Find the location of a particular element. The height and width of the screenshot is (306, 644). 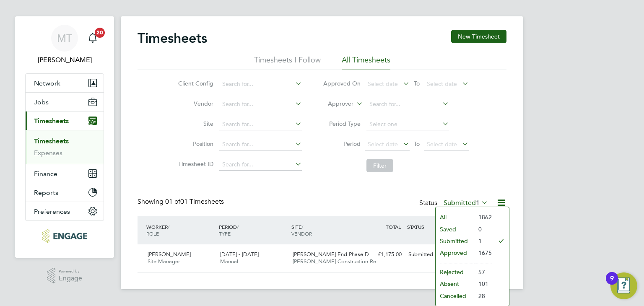

div: SITE is located at coordinates (325, 230).